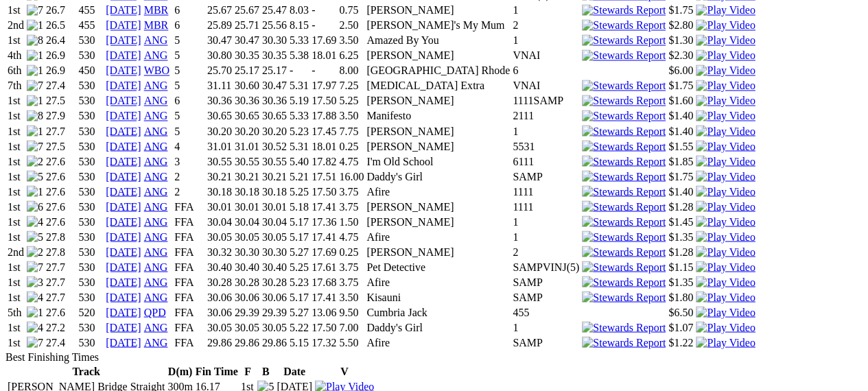 The width and height of the screenshot is (868, 391). What do you see at coordinates (299, 101) in the screenshot?
I see `td: 5.19` at bounding box center [299, 101].